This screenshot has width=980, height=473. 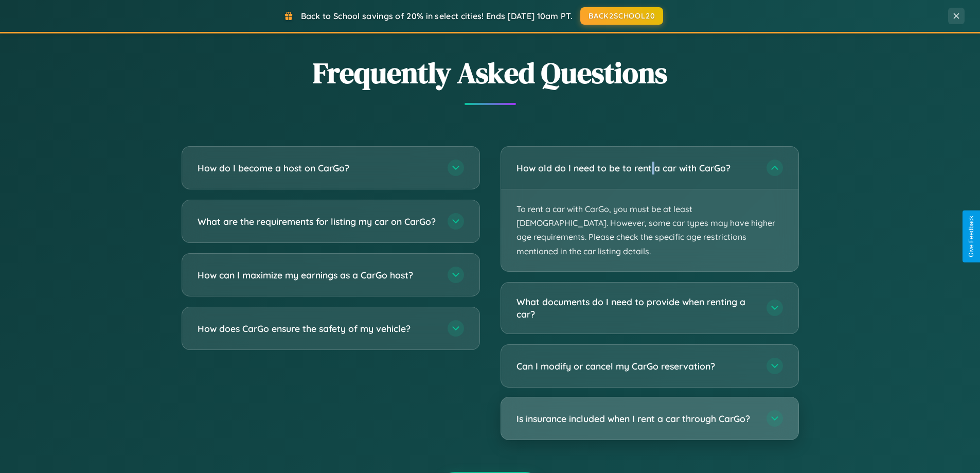 I want to click on h3: Is insurance included when I rent a car through CarGo?, so click(x=637, y=419).